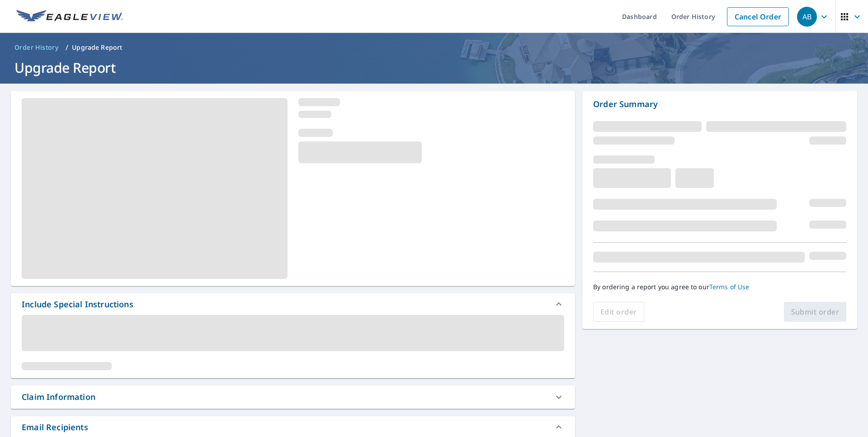 This screenshot has height=437, width=868. Describe the element at coordinates (36, 48) in the screenshot. I see `span: Order History` at that location.